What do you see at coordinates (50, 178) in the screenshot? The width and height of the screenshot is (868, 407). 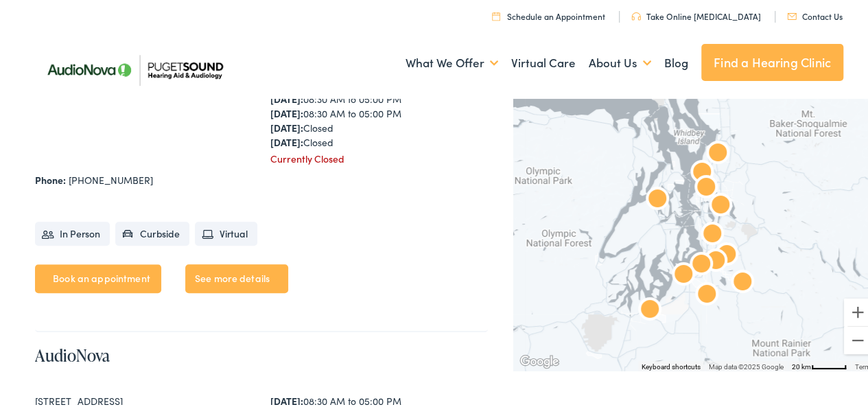 I see `strong: Phone:` at bounding box center [50, 178].